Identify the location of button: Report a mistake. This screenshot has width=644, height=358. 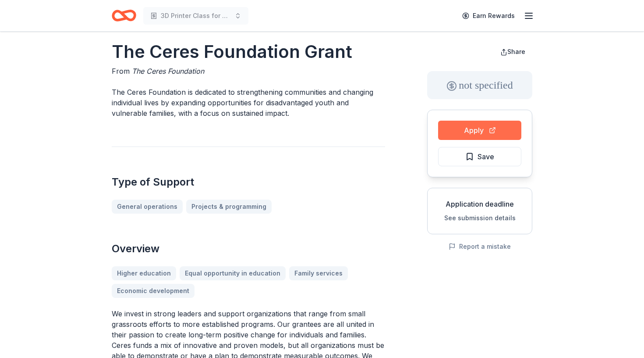
(480, 247).